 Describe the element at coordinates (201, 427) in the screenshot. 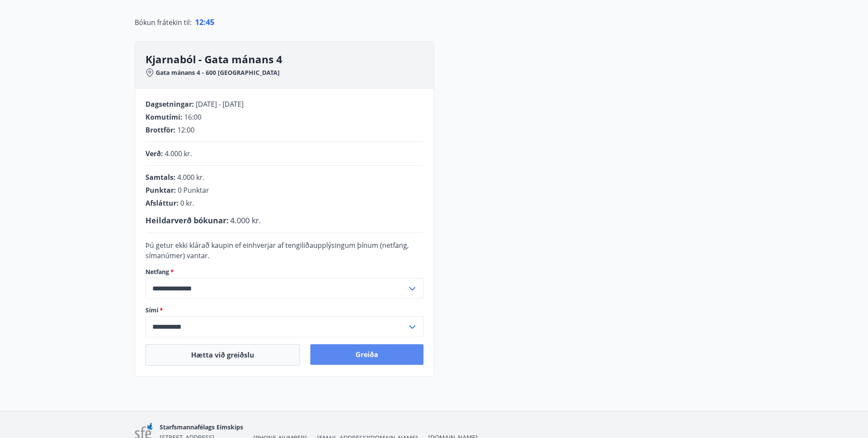

I see `span: Starfsmannafélags Eimskips` at that location.